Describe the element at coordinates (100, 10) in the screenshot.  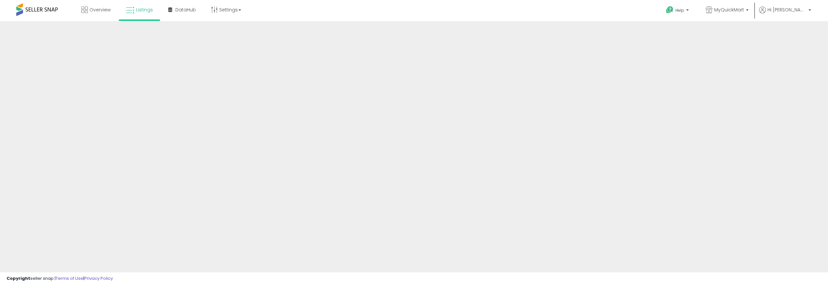
I see `span: Overview` at that location.